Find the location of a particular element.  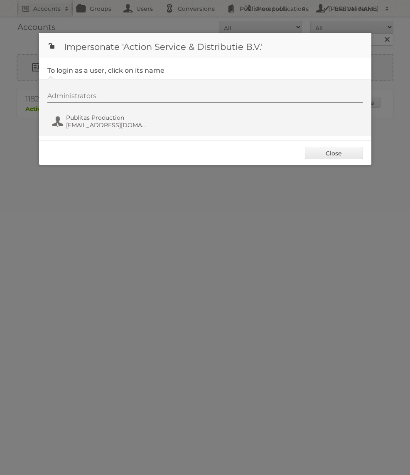

span: Publitas Production is located at coordinates (106, 118).